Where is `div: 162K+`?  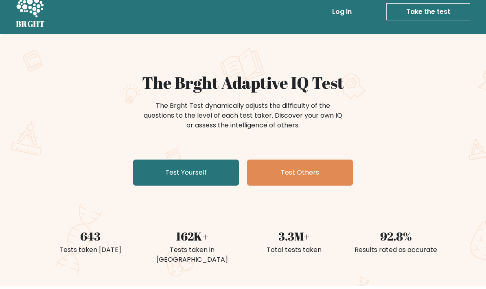
div: 162K+ is located at coordinates (192, 237).